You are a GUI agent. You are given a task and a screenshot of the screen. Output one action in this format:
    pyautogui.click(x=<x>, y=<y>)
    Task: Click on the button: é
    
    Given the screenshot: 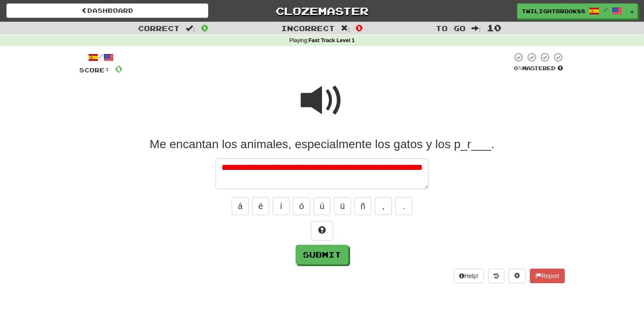 What is the action you would take?
    pyautogui.click(x=260, y=206)
    